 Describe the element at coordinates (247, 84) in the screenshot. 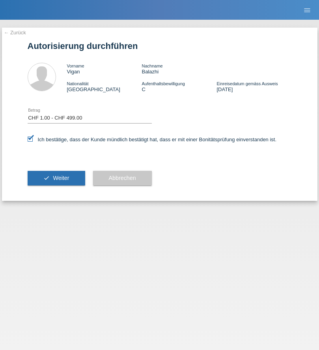

I see `span: Einreisedatum gemäss Ausweis` at that location.